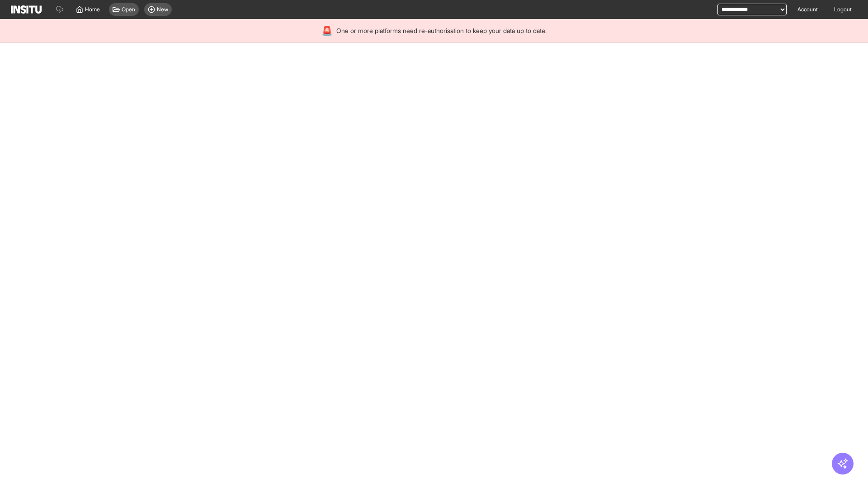 This screenshot has width=868, height=489. What do you see at coordinates (441, 31) in the screenshot?
I see `span: One or more platforms need re-authorisation to keep your data up to date.` at bounding box center [441, 31].